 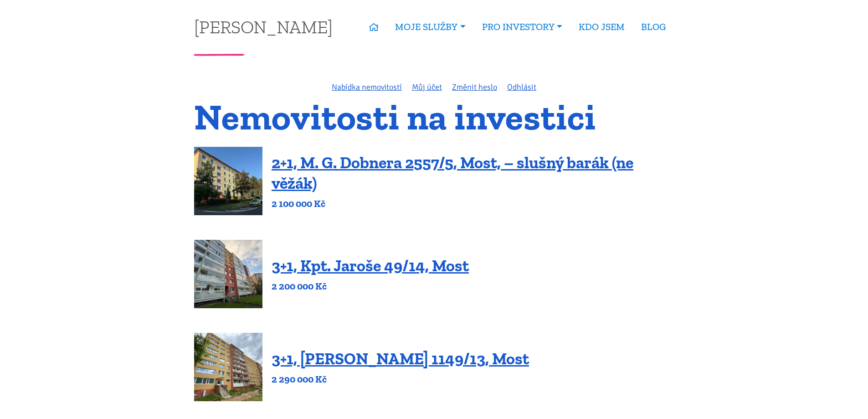 I want to click on a: Můj účet, so click(x=427, y=87).